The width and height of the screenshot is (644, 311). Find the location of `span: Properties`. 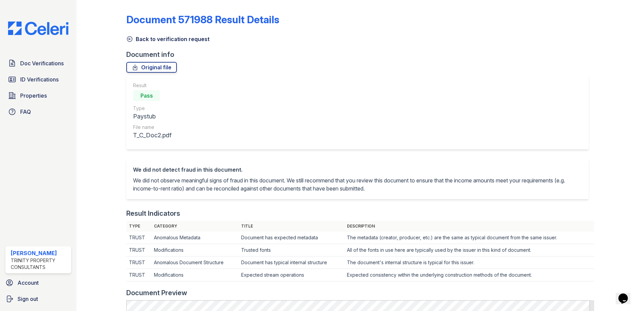

span: Properties is located at coordinates (34, 96).